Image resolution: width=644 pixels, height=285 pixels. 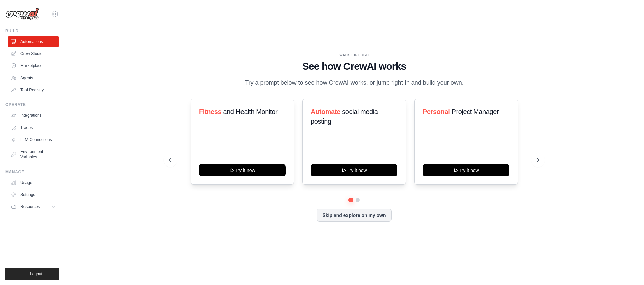 What do you see at coordinates (33, 54) in the screenshot?
I see `a: Crew Studio` at bounding box center [33, 54].